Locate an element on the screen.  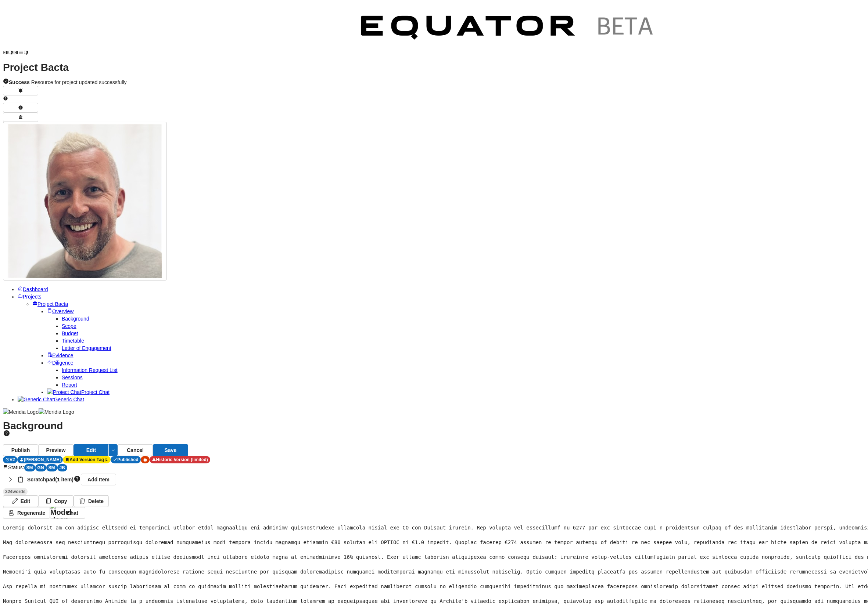
h1: Background is located at coordinates (434, 430).